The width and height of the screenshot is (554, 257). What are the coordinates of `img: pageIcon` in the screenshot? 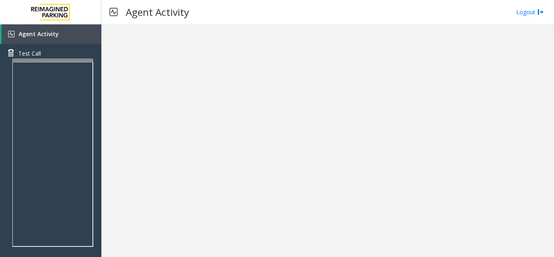 It's located at (114, 12).